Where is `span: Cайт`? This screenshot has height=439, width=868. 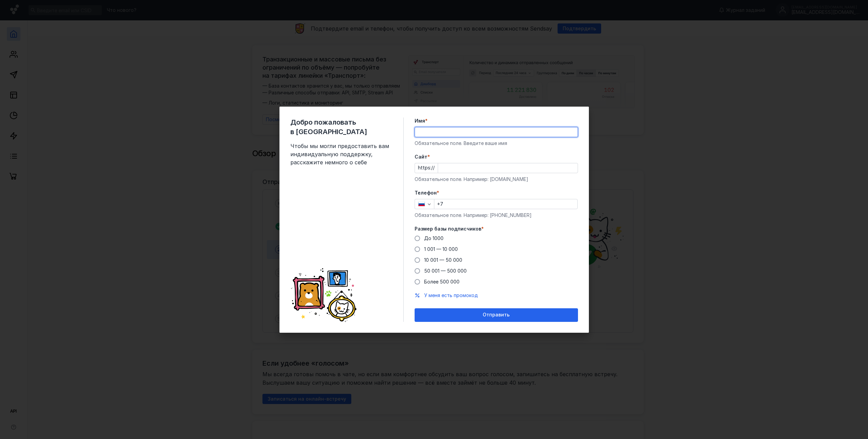
span: Cайт is located at coordinates (421, 157).